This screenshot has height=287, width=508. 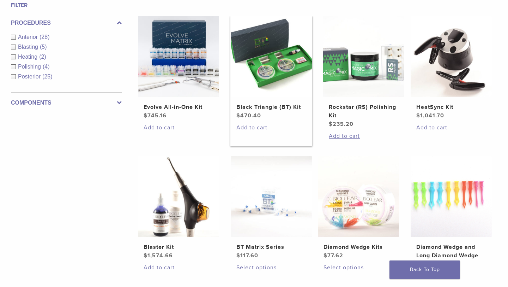 I want to click on img: Rockstar (RS) Polishing Kit, so click(x=364, y=56).